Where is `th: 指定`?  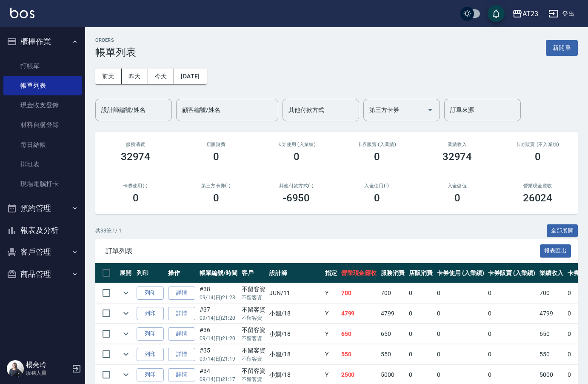
th: 指定 is located at coordinates (331, 273).